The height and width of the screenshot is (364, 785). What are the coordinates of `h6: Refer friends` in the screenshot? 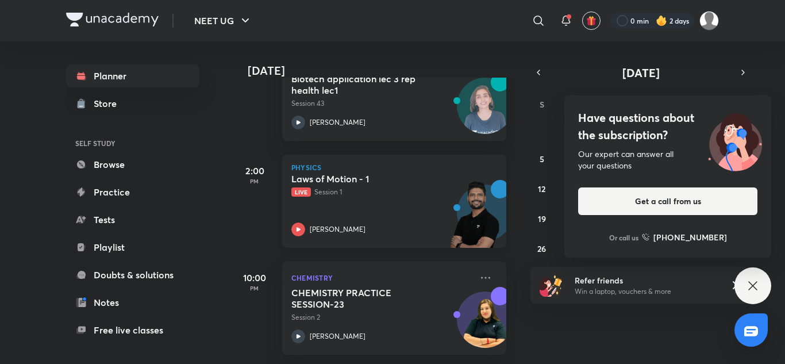 It's located at (645, 280).